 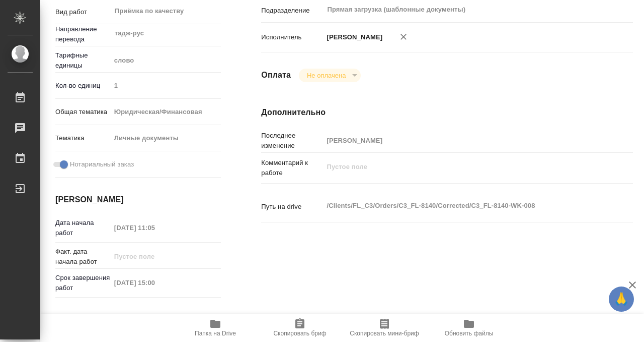 What do you see at coordinates (463, 206) in the screenshot?
I see `textarea: /Clients/FL_C3/Orders/C3_FL-8140/Corrected/C3_FL-8140-WK-008` at bounding box center [463, 206].